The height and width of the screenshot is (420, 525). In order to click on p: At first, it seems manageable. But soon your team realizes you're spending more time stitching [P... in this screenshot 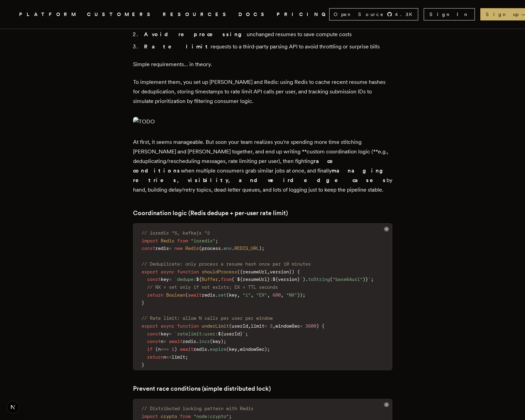, I will do `click(263, 166)`.